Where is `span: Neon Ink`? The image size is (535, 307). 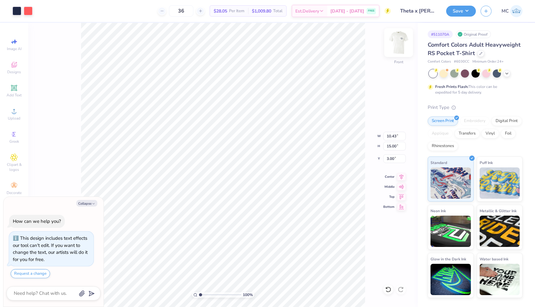 span: Neon Ink is located at coordinates (438, 210).